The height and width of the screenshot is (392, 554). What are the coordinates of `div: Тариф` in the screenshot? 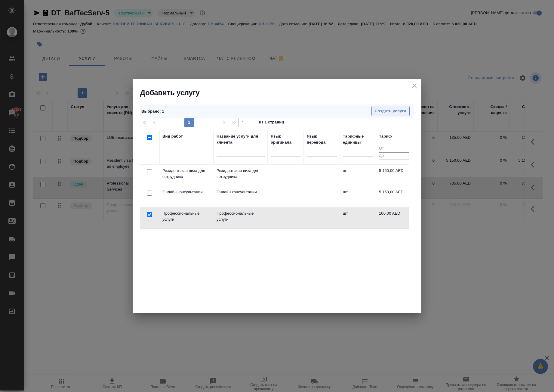 It's located at (386, 136).